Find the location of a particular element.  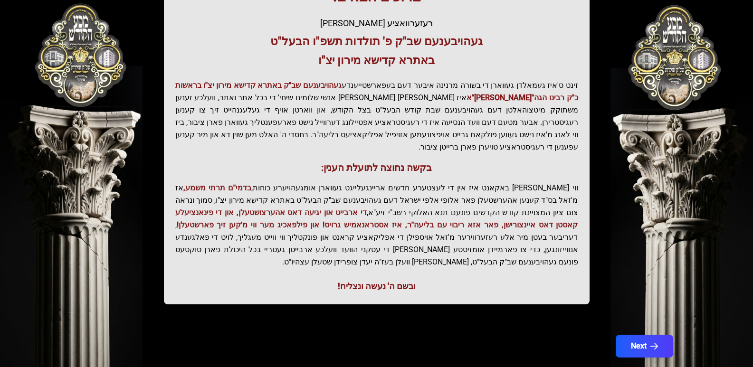

h3: בקשה נחוצה לתועלת הענין: is located at coordinates (377, 168).